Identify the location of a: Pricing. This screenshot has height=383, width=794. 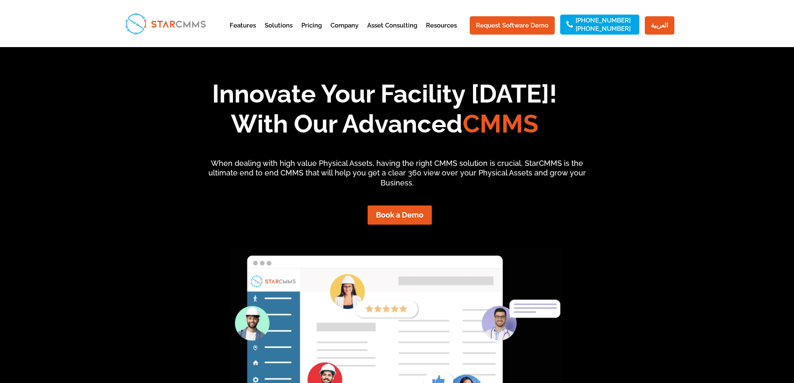
(311, 32).